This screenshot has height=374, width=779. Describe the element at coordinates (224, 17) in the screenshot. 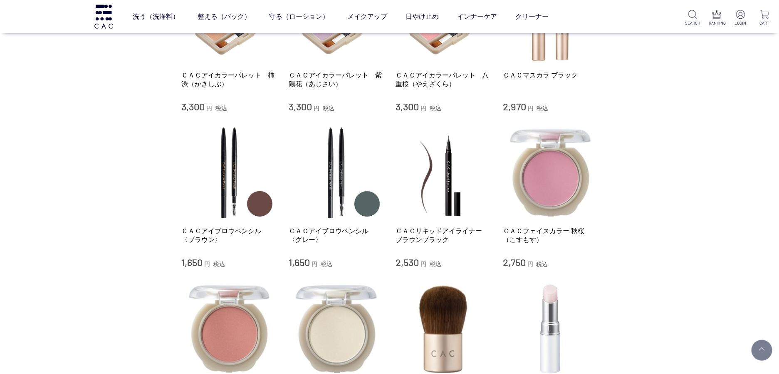

I see `a: 整える（パック）` at that location.